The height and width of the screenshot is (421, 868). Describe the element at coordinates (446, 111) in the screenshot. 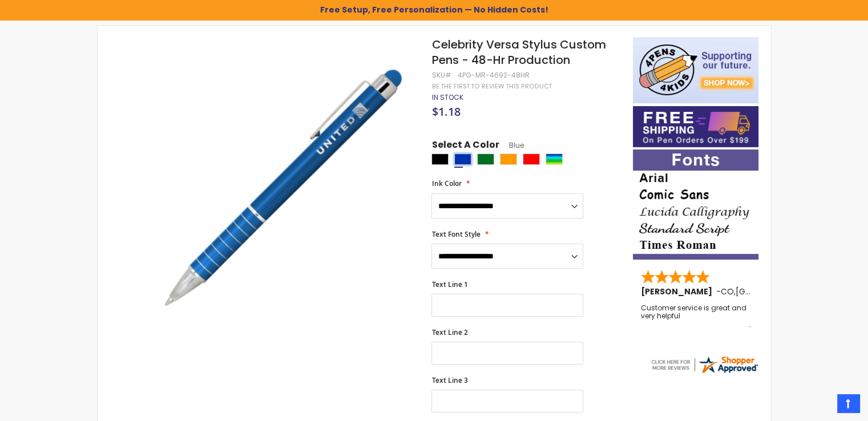

I see `span: $1.18` at that location.